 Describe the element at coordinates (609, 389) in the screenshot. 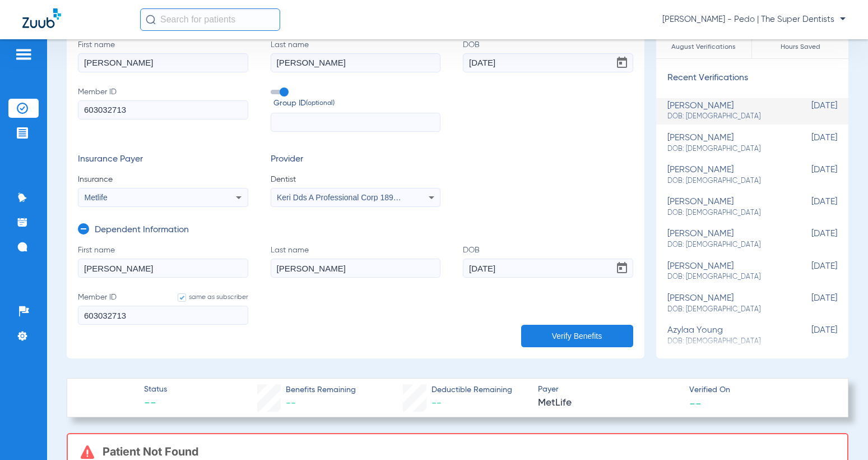

I see `span: Payer` at that location.